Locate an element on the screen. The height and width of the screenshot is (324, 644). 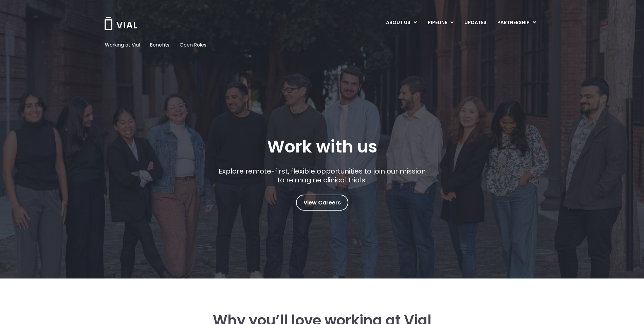
span: Benefits is located at coordinates (160, 45).